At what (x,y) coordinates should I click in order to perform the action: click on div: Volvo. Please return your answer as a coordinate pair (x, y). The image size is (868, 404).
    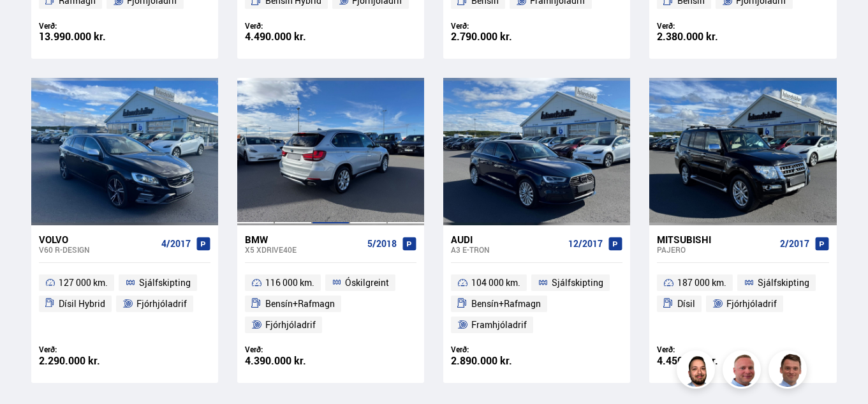
    Looking at the image, I should click on (98, 239).